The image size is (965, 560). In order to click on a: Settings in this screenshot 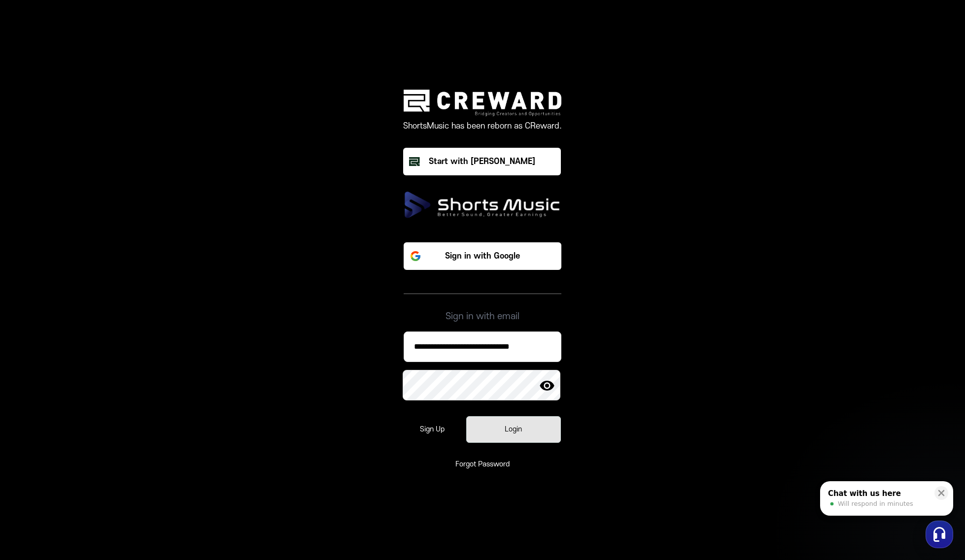, I will do `click(158, 324)`.